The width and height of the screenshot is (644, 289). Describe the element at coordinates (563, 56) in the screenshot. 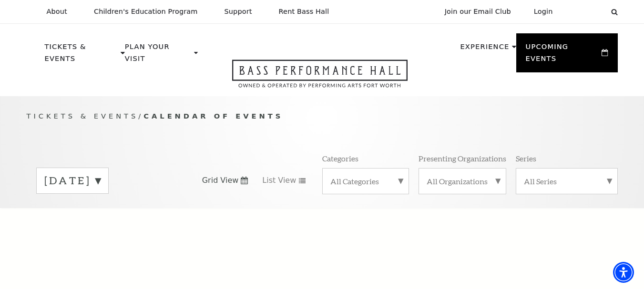

I see `p: Upcoming Events` at that location.